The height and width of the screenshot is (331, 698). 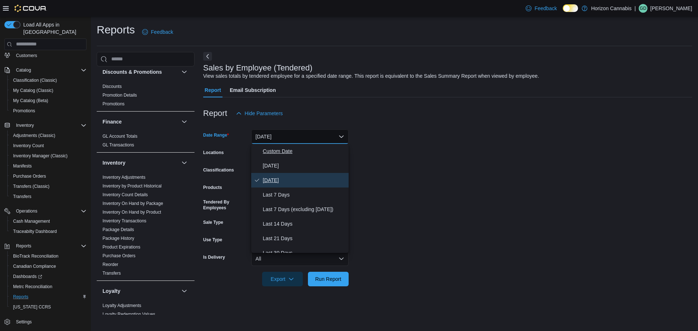 What do you see at coordinates (643, 8) in the screenshot?
I see `div: Gigi Dodds` at bounding box center [643, 8].